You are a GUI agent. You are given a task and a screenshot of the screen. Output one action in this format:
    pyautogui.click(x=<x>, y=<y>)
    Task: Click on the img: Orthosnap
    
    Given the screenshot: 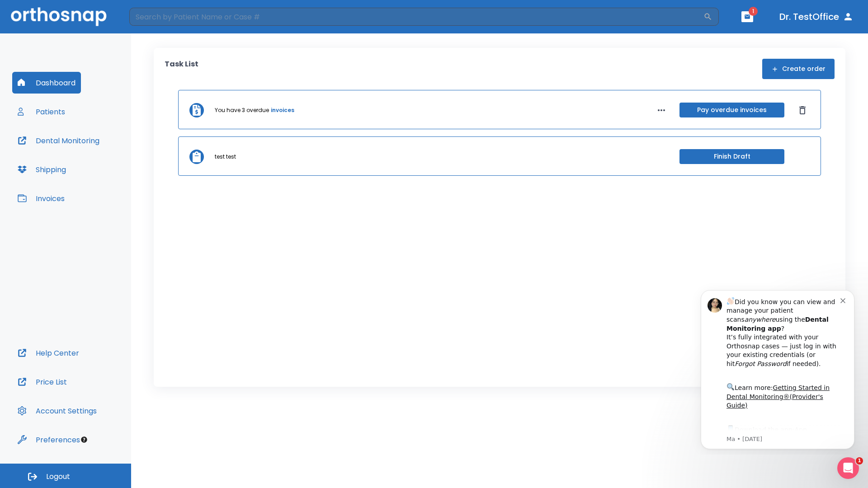 What is the action you would take?
    pyautogui.click(x=59, y=16)
    